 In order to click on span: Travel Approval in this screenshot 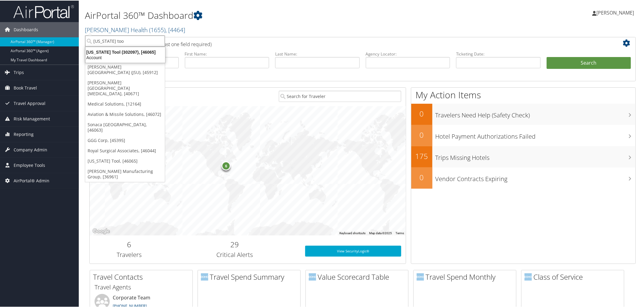, I will do `click(29, 103)`.